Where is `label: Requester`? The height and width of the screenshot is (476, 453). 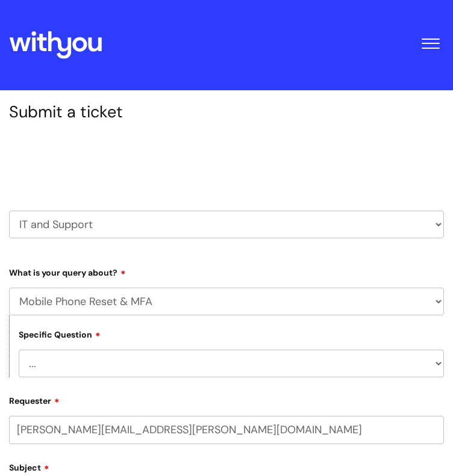
label: Requester is located at coordinates (226, 399).